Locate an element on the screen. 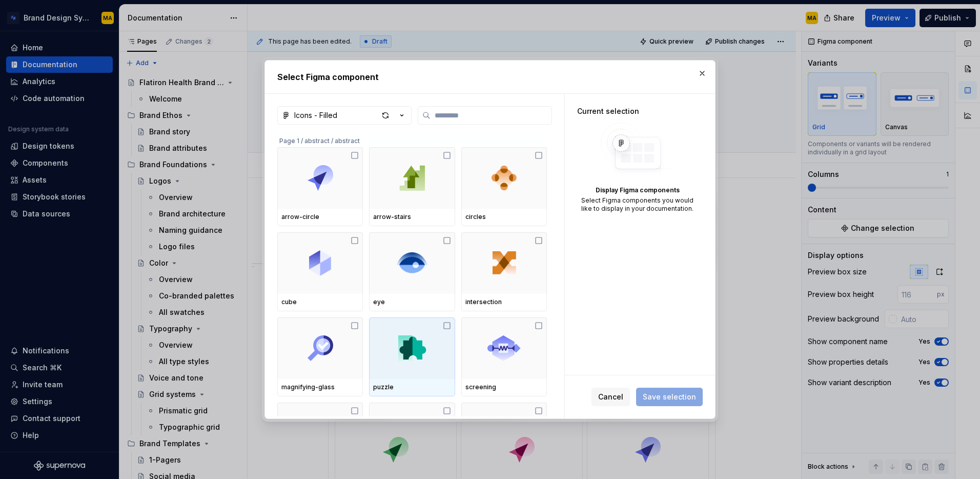 The image size is (980, 479). span: Cancel is located at coordinates (610, 396).